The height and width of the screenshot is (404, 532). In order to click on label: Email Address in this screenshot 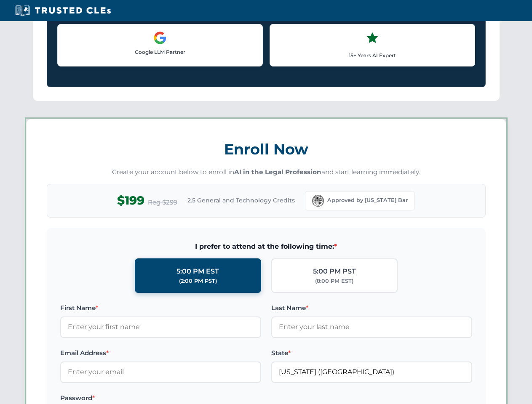, I will do `click(161, 354)`.